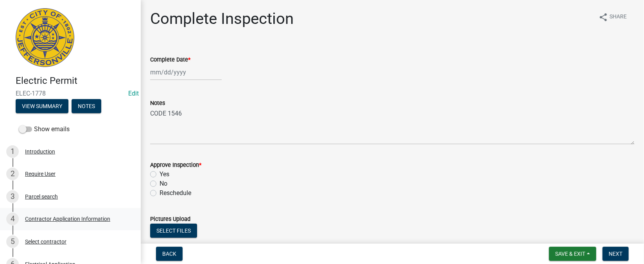 This screenshot has width=644, height=264. What do you see at coordinates (170, 219) in the screenshot?
I see `label: Pictures Upload` at bounding box center [170, 219].